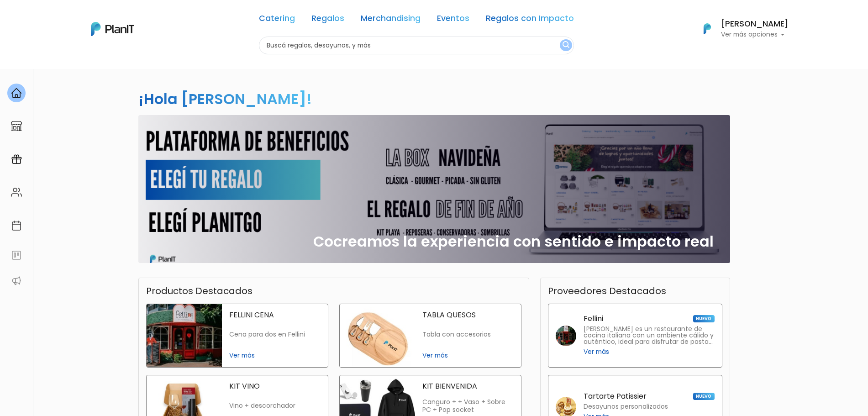 The image size is (868, 416). What do you see at coordinates (184, 335) in the screenshot?
I see `img: fellini cena` at bounding box center [184, 335].